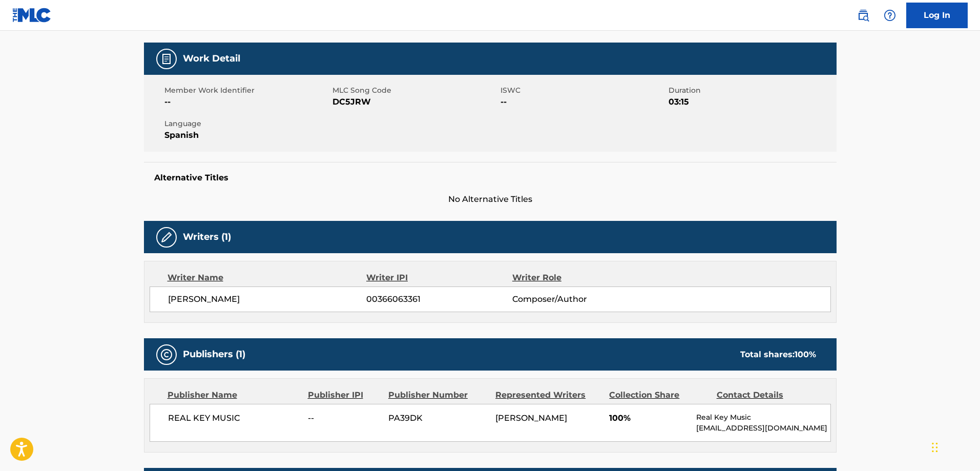 This screenshot has height=471, width=980. Describe the element at coordinates (751, 90) in the screenshot. I see `span: Duration` at that location.